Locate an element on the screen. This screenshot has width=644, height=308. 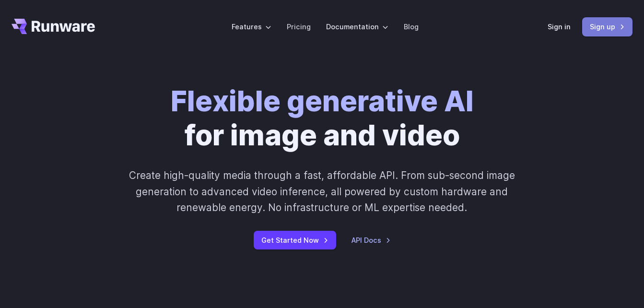
strong: Flexible generative AI is located at coordinates (322, 101).